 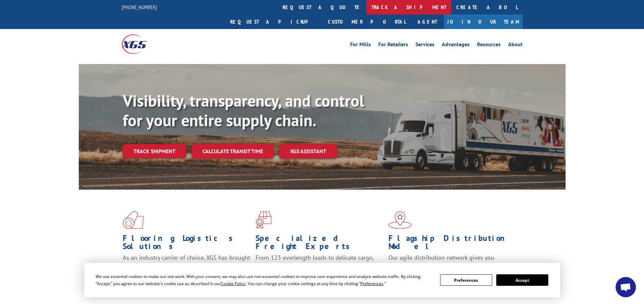 I want to click on img: xgs-icon-focused-on-flooring-red, so click(x=263, y=220).